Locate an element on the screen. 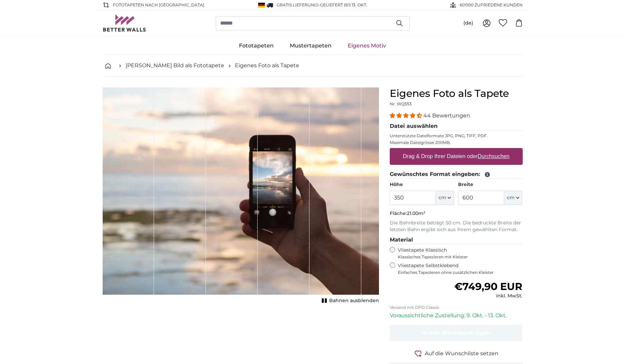 The height and width of the screenshot is (364, 625). span: 4.34 stars is located at coordinates (406, 116).